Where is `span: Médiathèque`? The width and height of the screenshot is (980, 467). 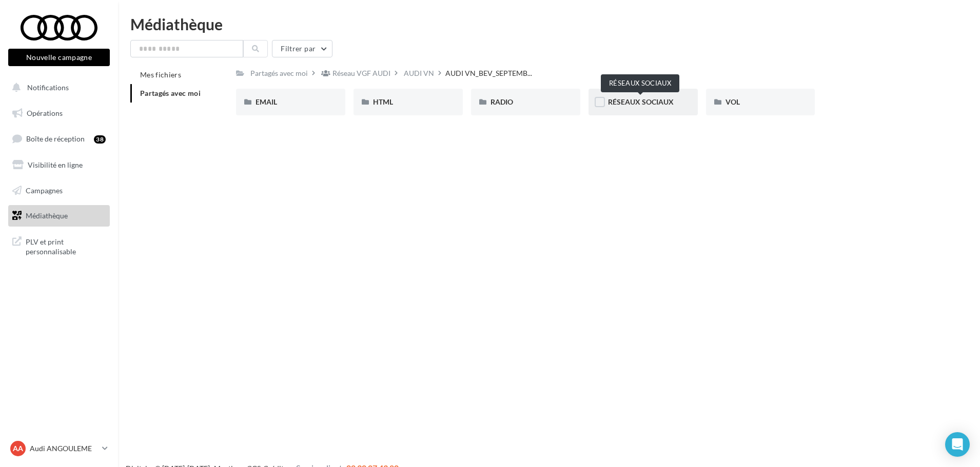
span: Médiathèque is located at coordinates (47, 215).